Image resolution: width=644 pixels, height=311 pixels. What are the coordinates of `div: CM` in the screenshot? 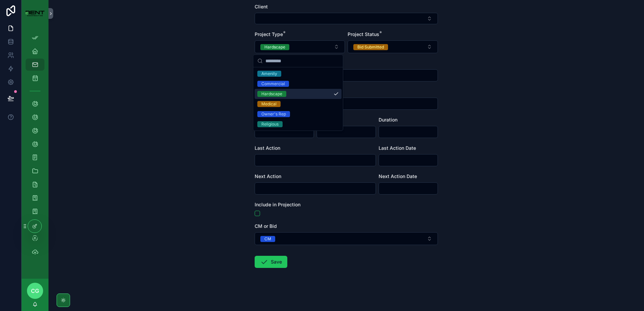 It's located at (268, 239).